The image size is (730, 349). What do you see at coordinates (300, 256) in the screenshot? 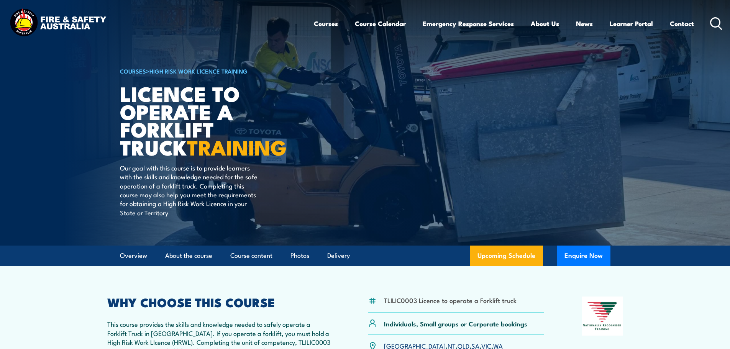
I see `a: Photos` at bounding box center [300, 256].